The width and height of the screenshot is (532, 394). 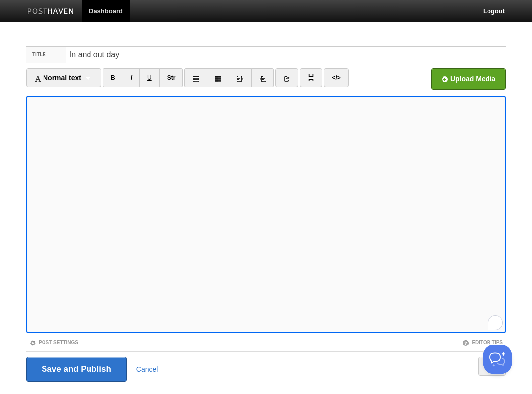 What do you see at coordinates (51, 12) in the screenshot?
I see `img: Posthaven-bar` at bounding box center [51, 12].